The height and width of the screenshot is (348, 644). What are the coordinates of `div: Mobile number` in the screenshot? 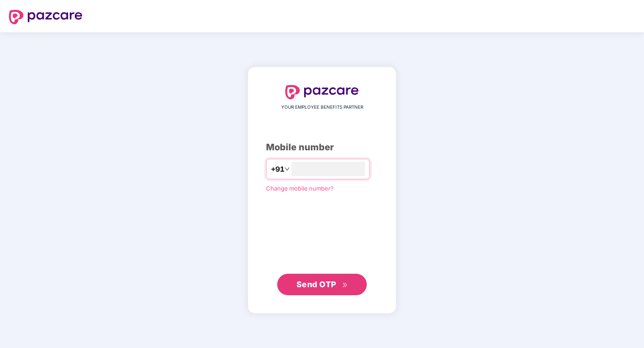 It's located at (322, 147).